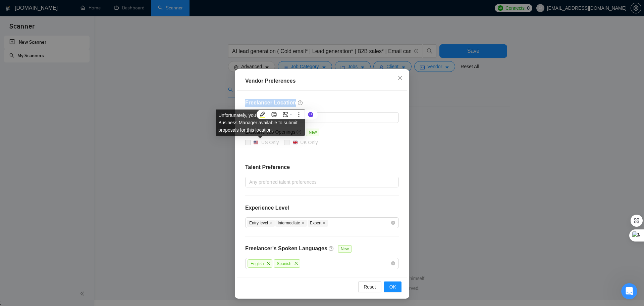 This screenshot has width=644, height=306. What do you see at coordinates (220, 8) in the screenshot?
I see `div: Close` at bounding box center [220, 8].